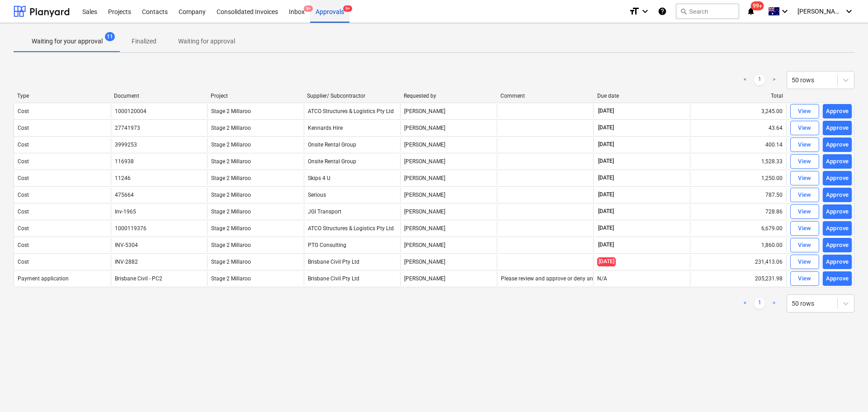 This screenshot has height=412, width=868. Describe the element at coordinates (738, 212) in the screenshot. I see `div: 728.86` at that location.